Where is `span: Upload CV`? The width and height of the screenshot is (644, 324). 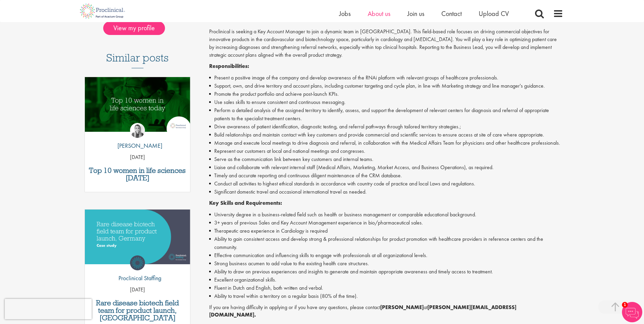
span: Upload CV is located at coordinates (494, 14).